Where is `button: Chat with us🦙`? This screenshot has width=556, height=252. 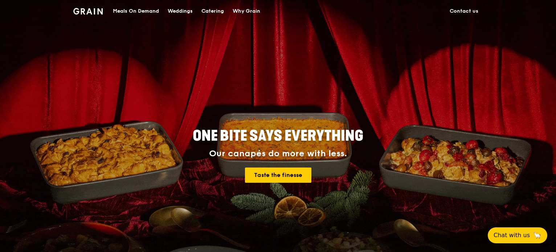 button: Chat with us🦙 is located at coordinates (517, 235).